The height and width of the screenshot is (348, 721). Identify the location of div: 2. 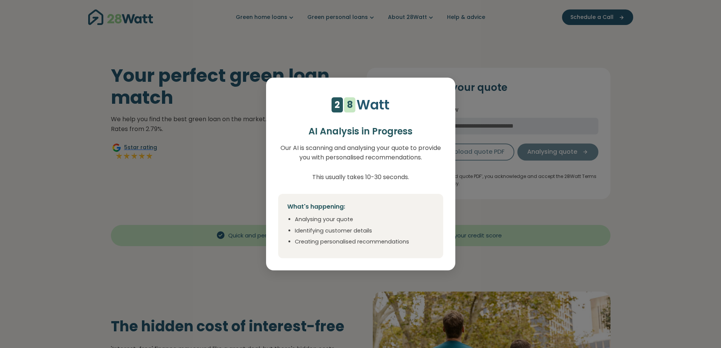
(337, 105).